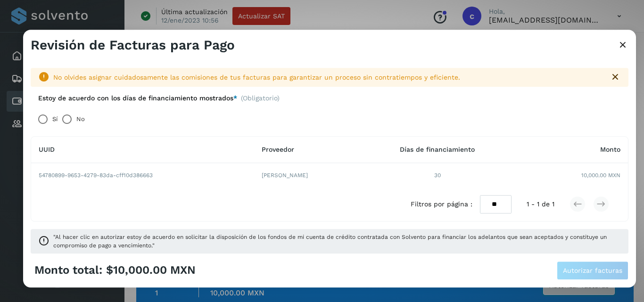  What do you see at coordinates (437, 175) in the screenshot?
I see `td: 30` at bounding box center [437, 175].